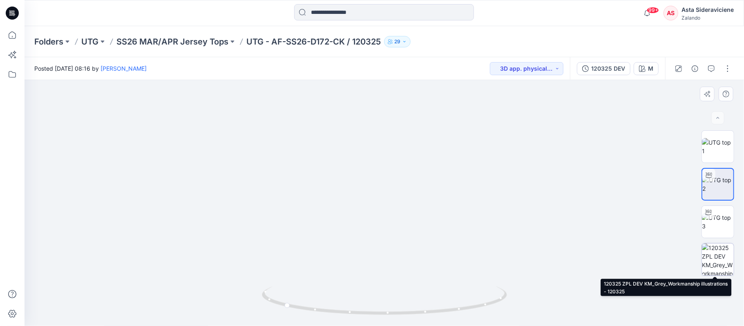 The width and height of the screenshot is (744, 326). Describe the element at coordinates (49, 42) in the screenshot. I see `a: Folders` at that location.